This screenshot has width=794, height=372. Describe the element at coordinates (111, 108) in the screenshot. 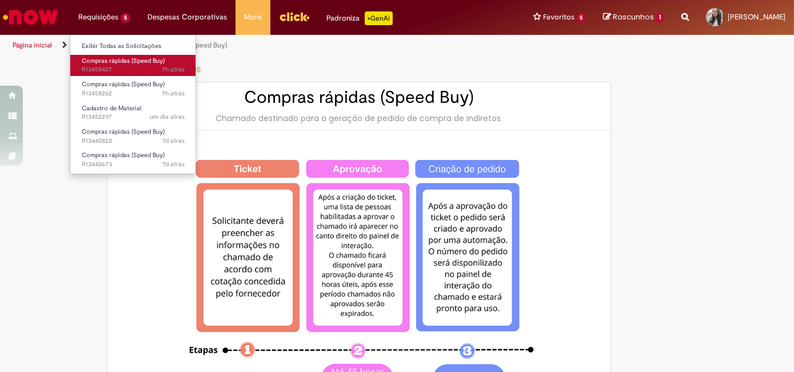

I see `span: Cadastro de Material` at that location.